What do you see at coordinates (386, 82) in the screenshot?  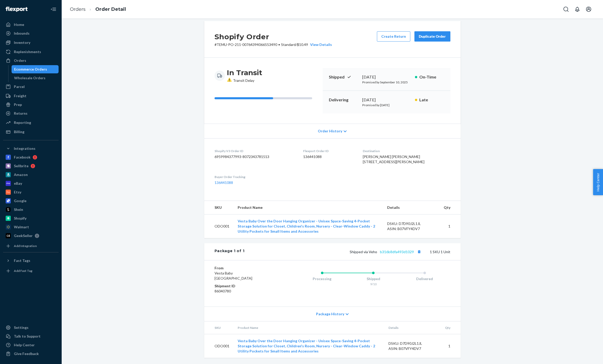 I see `p: Promised by September 10, 2025` at bounding box center [386, 82].